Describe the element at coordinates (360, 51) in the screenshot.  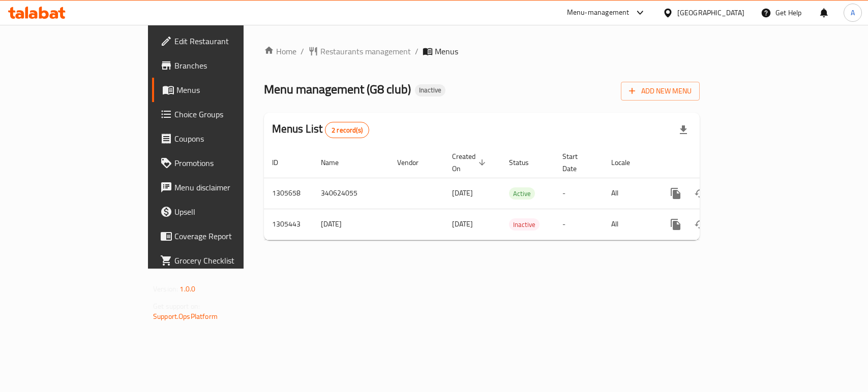
I see `a: Restaurants management` at that location.